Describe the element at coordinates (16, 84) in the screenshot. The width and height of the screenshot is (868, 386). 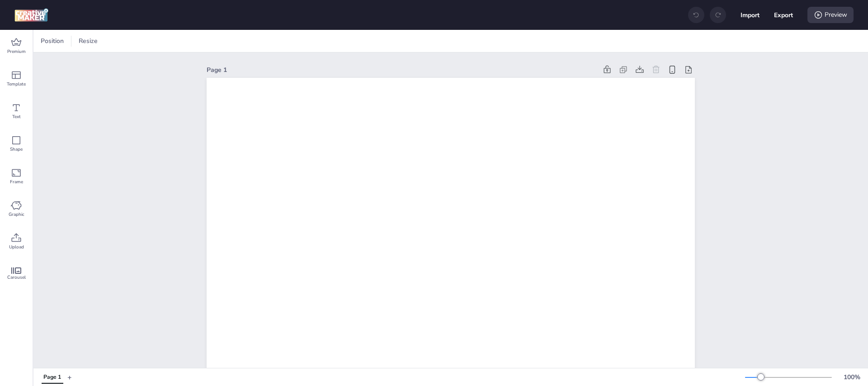
I see `span: Template` at that location.